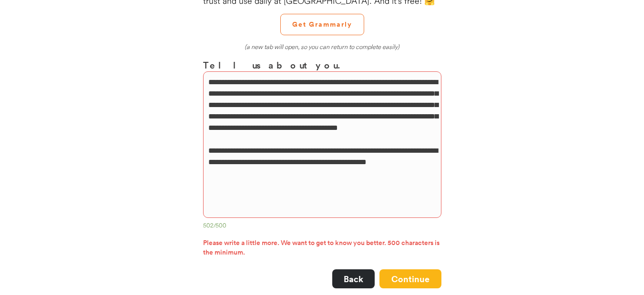  Describe the element at coordinates (322, 24) in the screenshot. I see `button: Get Grammarly` at that location.